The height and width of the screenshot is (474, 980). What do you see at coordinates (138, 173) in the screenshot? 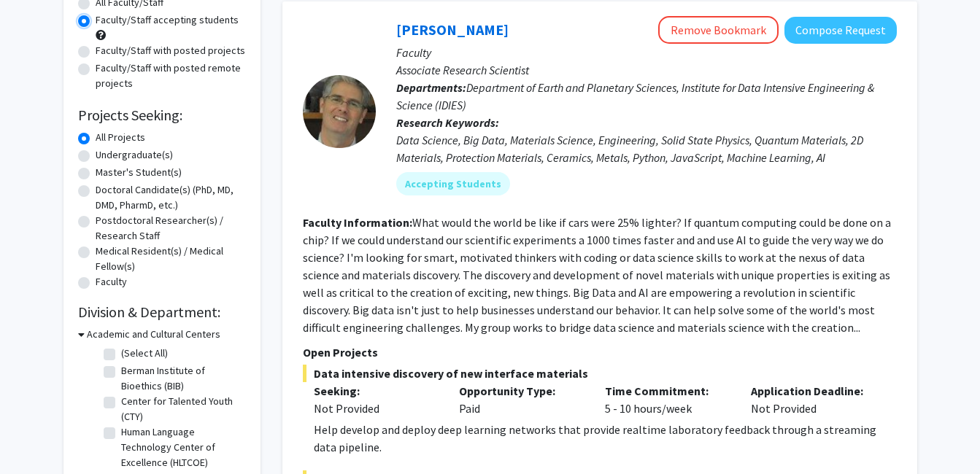
I see `label: Master's Student(s)` at bounding box center [138, 173].